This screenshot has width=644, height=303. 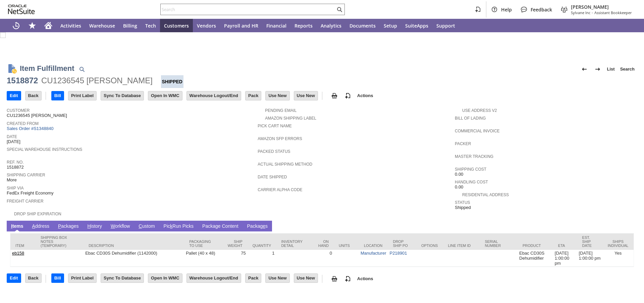 I want to click on a: Analytics, so click(x=331, y=26).